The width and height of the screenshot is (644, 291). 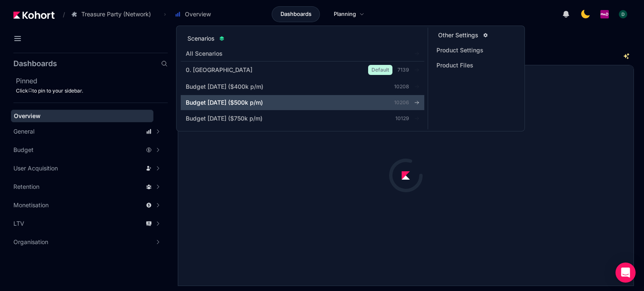 I want to click on span: Monetisation, so click(x=31, y=205).